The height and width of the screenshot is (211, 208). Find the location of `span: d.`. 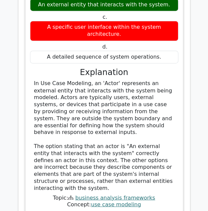

span: d. is located at coordinates (105, 46).